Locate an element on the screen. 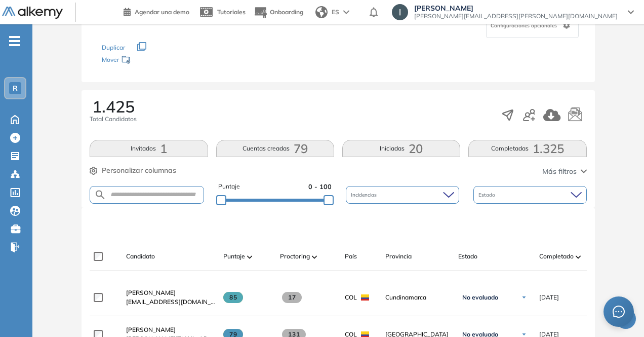 This screenshot has width=644, height=337. span: Completado is located at coordinates (557, 257).